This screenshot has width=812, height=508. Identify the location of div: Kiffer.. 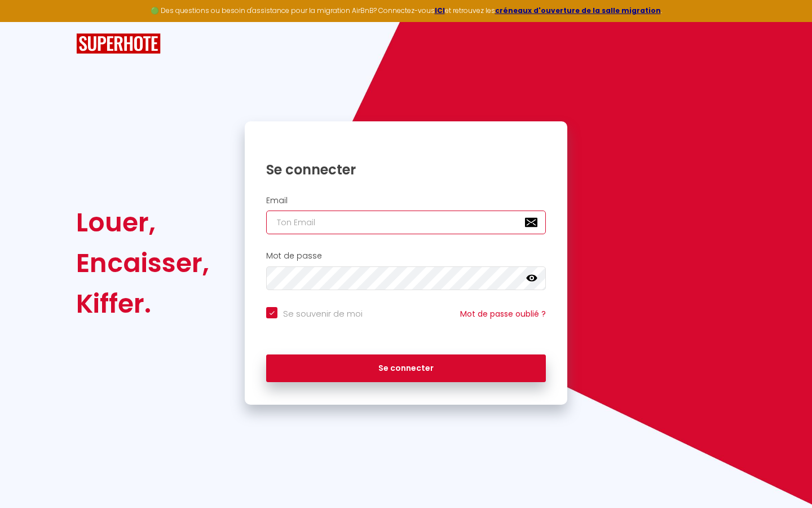
(142, 303).